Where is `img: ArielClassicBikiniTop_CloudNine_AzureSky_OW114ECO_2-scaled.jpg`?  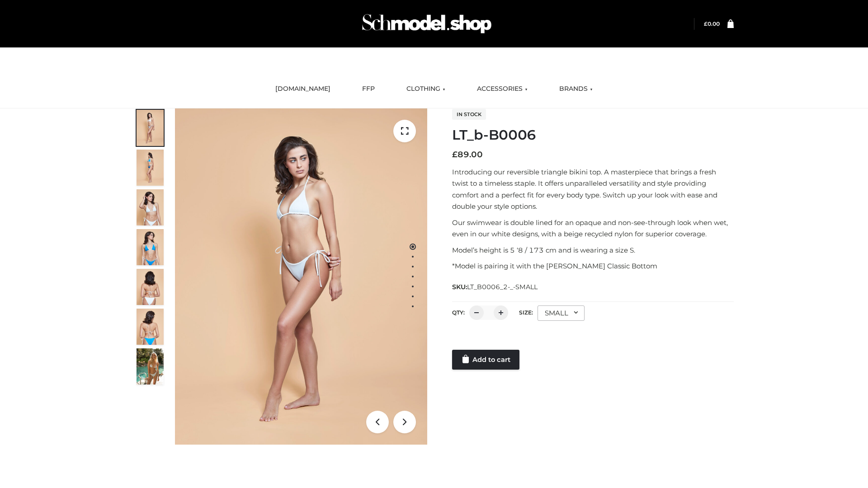 img: ArielClassicBikiniTop_CloudNine_AzureSky_OW114ECO_2-scaled.jpg is located at coordinates (150, 168).